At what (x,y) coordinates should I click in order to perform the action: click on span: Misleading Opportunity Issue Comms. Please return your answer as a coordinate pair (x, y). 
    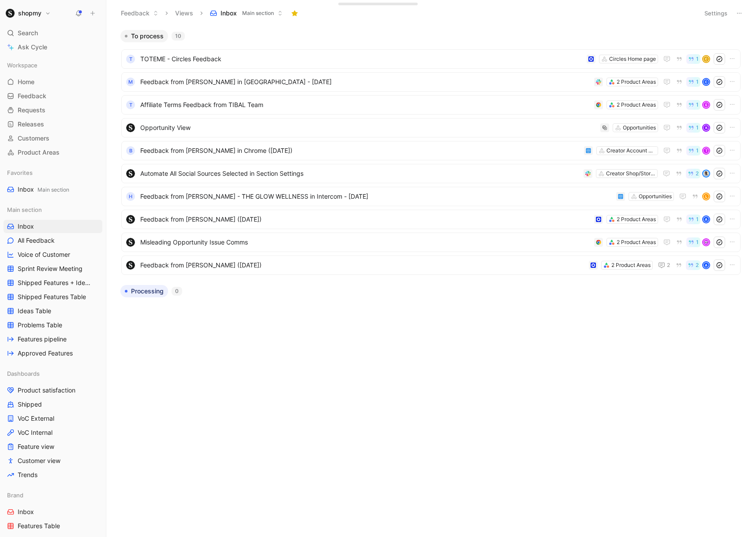
    Looking at the image, I should click on (365, 242).